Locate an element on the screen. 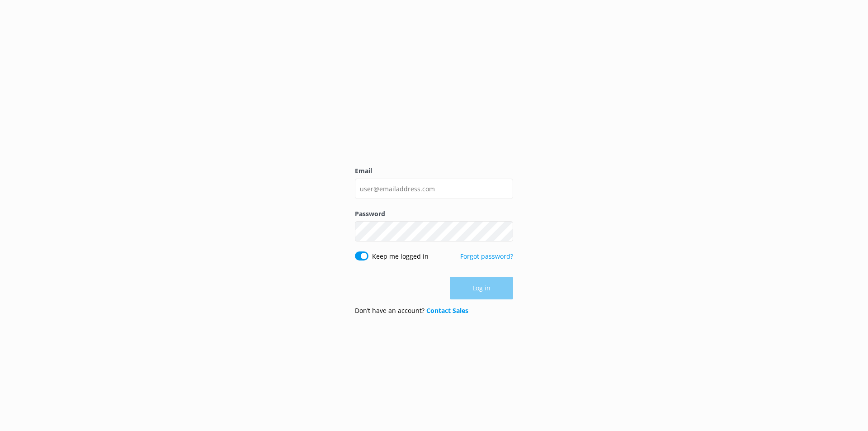 This screenshot has height=431, width=868. a: Forgot password? is located at coordinates (487, 256).